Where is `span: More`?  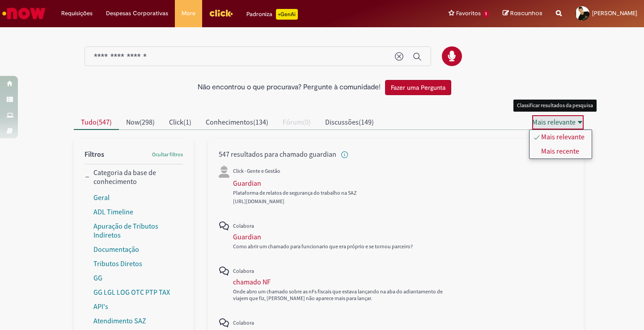 span: More is located at coordinates (188, 13).